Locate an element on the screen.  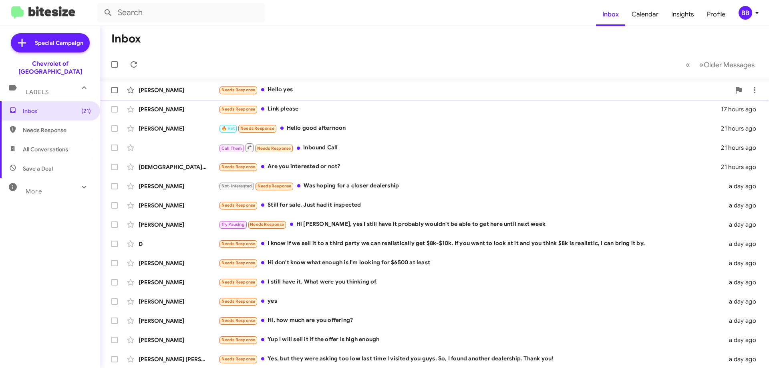
span: Profile is located at coordinates (716, 14).